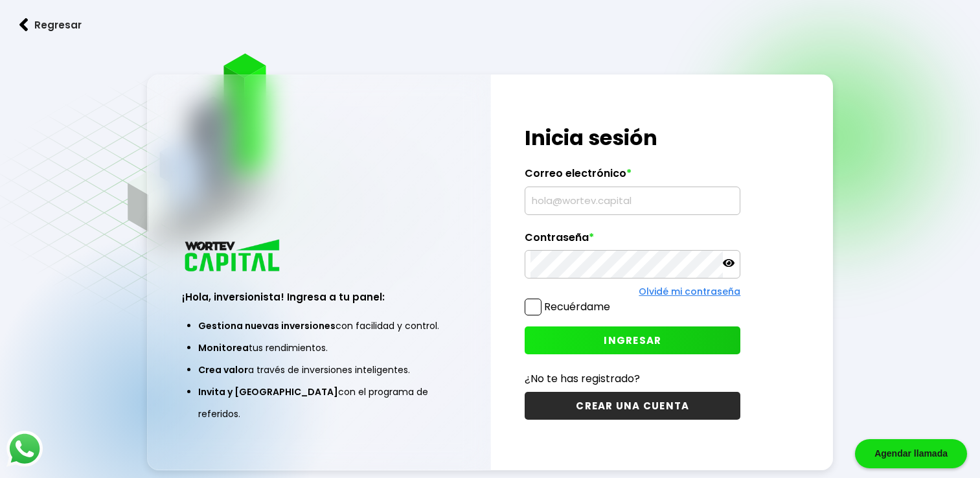  Describe the element at coordinates (24, 25) in the screenshot. I see `img: flecha izquierda` at that location.